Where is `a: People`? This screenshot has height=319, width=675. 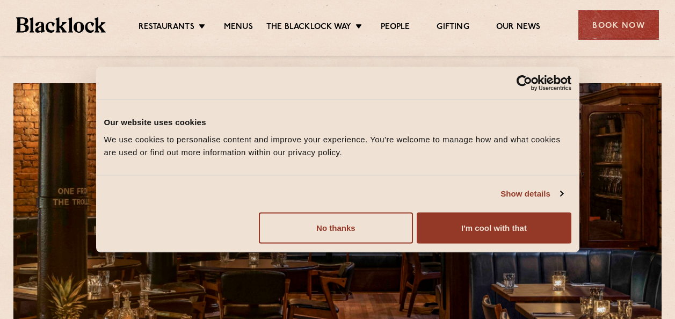 a: People is located at coordinates (395, 28).